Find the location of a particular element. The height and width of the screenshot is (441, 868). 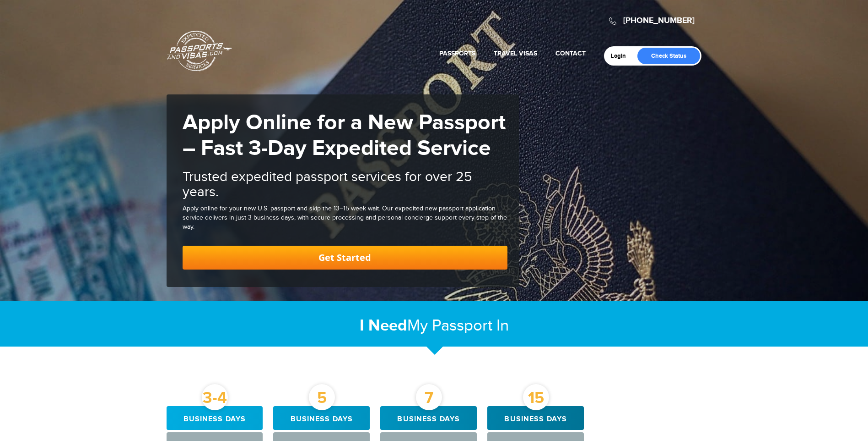

div: 15 is located at coordinates (536, 397).